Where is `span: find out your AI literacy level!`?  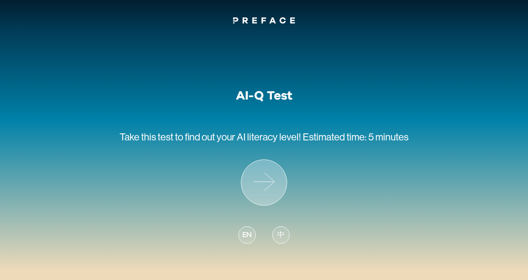
span: find out your AI literacy level! is located at coordinates (243, 137).